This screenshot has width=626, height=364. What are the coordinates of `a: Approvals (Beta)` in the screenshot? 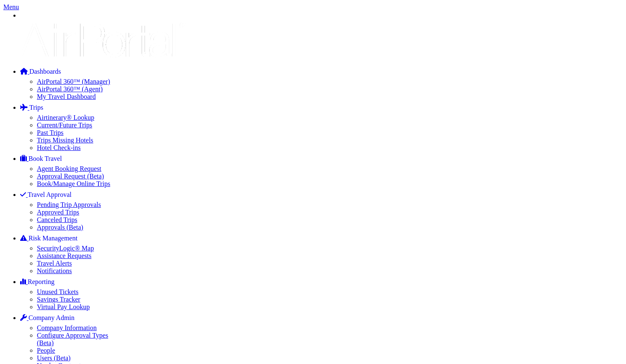 It's located at (60, 227).